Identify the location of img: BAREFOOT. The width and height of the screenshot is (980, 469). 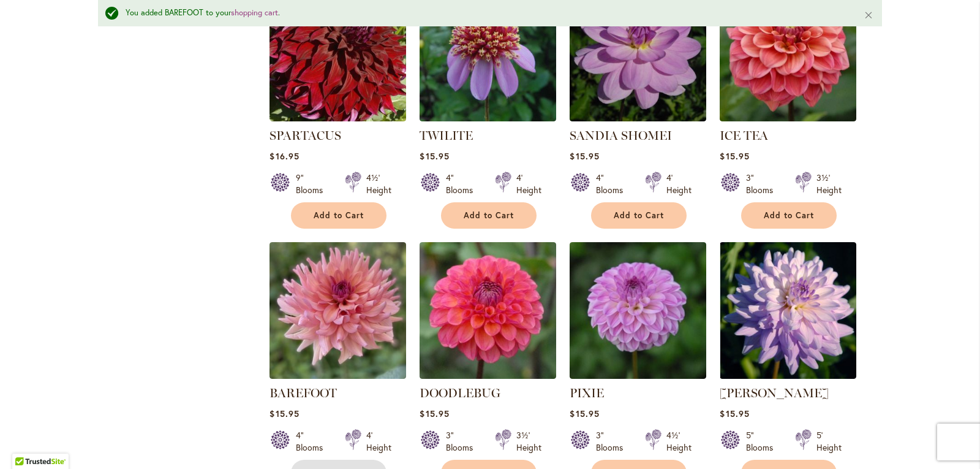
(338, 310).